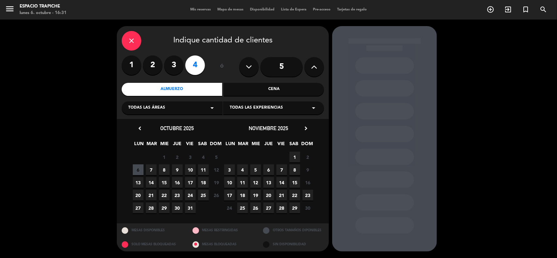 This screenshot has height=258, width=557. What do you see at coordinates (321, 9) in the screenshot?
I see `span: Pre-acceso` at bounding box center [321, 9].